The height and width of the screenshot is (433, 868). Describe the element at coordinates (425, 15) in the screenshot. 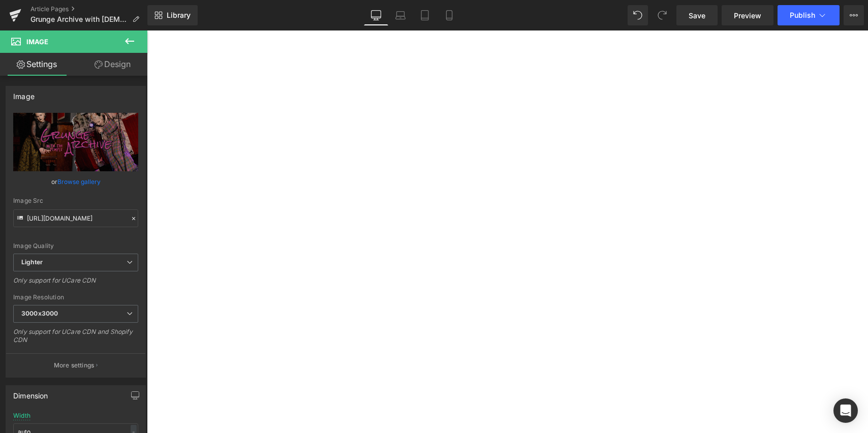

I see `a: Tablet` at that location.